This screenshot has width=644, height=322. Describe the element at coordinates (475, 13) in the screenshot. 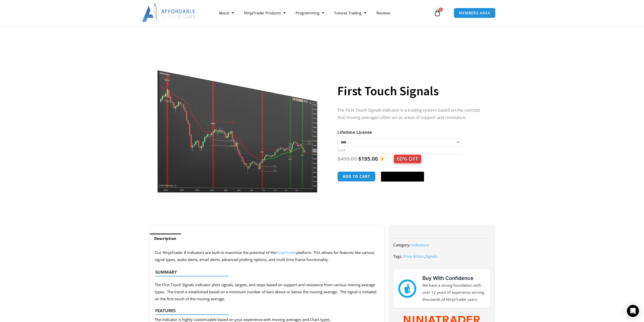

I see `a: MEMBERS AREA` at that location.